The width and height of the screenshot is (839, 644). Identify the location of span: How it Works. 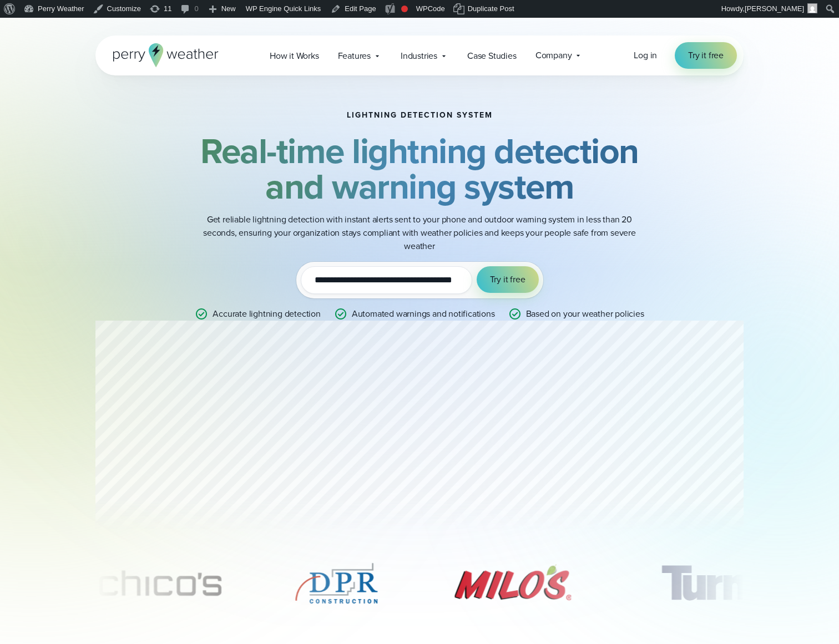
(294, 56).